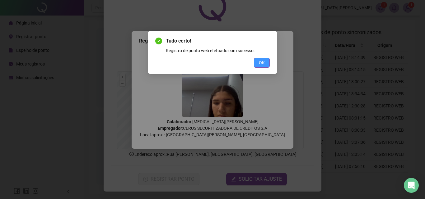  What do you see at coordinates (411, 186) in the screenshot?
I see `div: Open Intercom Messenger` at bounding box center [411, 186].